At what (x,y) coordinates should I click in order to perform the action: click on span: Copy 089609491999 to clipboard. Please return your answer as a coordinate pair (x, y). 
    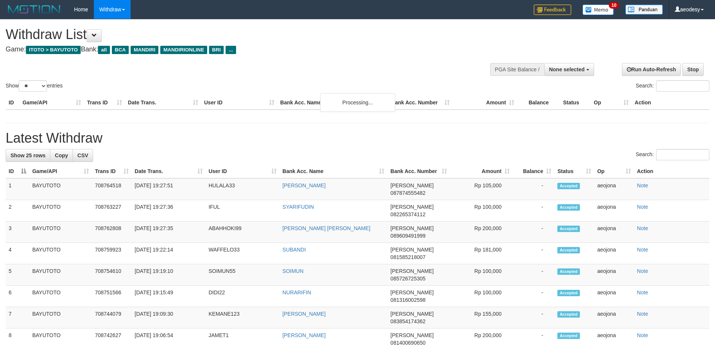
    Looking at the image, I should click on (408, 236).